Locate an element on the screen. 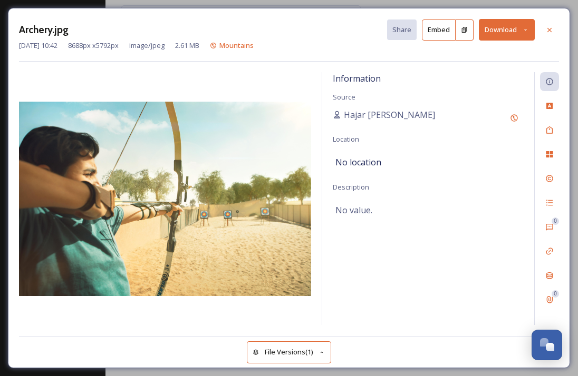 The image size is (578, 376). span: No location is located at coordinates (358, 162).